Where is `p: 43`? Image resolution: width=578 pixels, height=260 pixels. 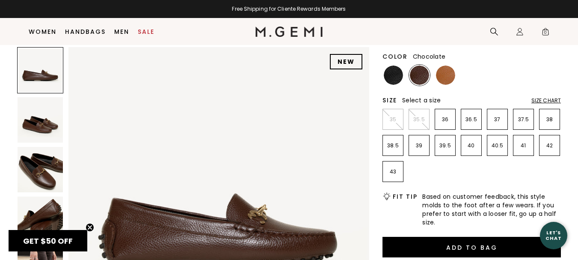
p: 43 is located at coordinates (393, 172).